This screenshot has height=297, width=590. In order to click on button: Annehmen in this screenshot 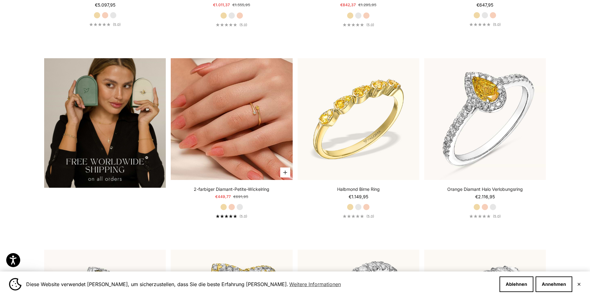, I will do `click(554, 284)`.